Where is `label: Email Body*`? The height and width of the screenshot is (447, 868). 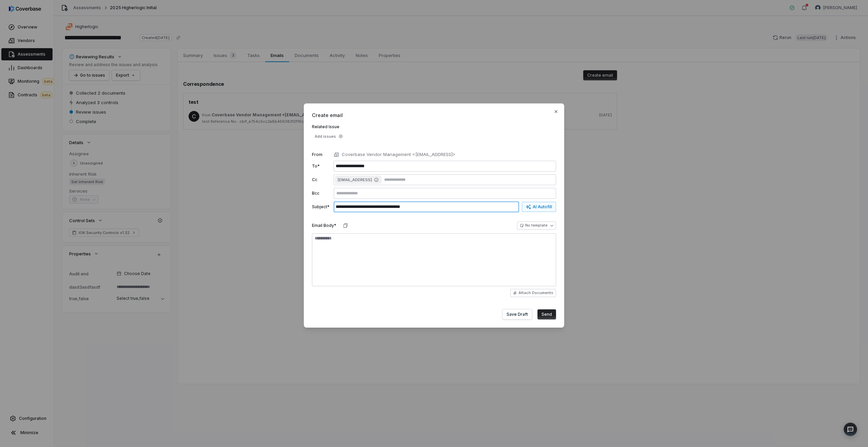 label: Email Body* is located at coordinates (324, 226).